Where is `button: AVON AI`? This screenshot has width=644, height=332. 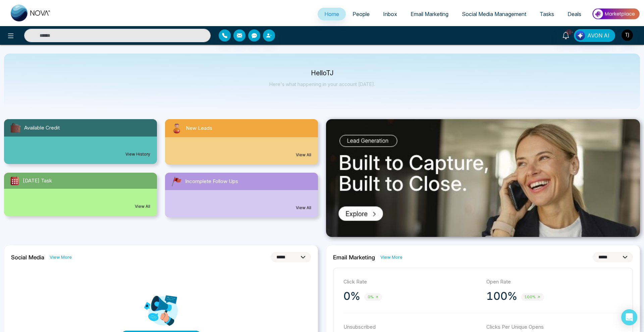 button: AVON AI is located at coordinates (594, 36).